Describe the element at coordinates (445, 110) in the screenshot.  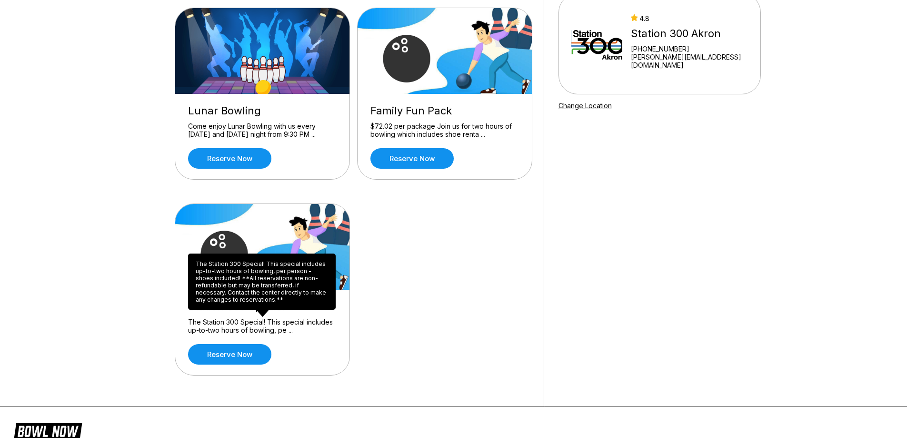
I see `div: Family Fun Pack` at that location.